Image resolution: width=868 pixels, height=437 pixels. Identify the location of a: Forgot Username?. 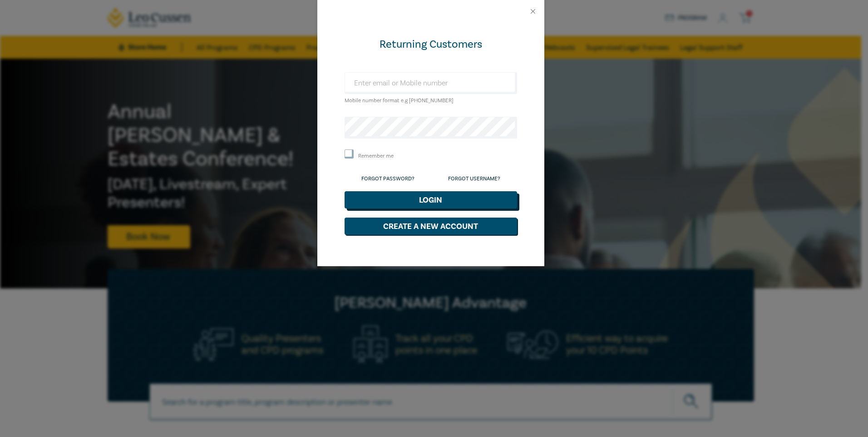
(475, 178).